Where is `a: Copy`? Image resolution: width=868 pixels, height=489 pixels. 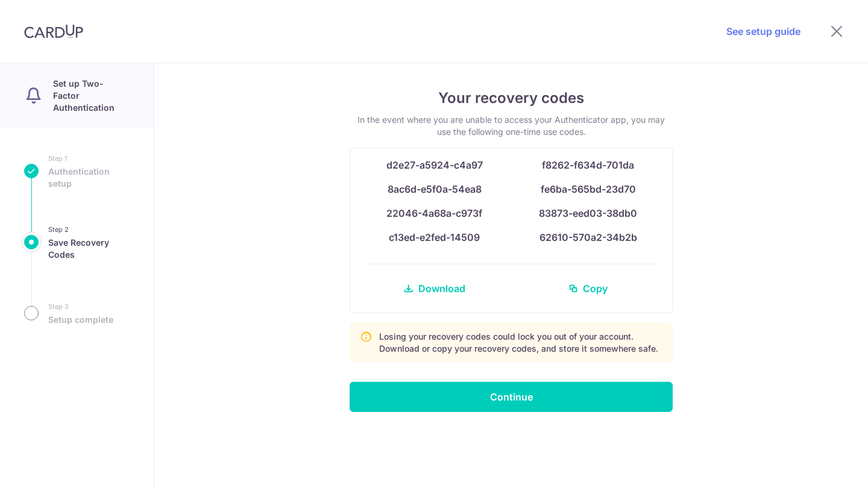
a: Copy is located at coordinates (588, 288).